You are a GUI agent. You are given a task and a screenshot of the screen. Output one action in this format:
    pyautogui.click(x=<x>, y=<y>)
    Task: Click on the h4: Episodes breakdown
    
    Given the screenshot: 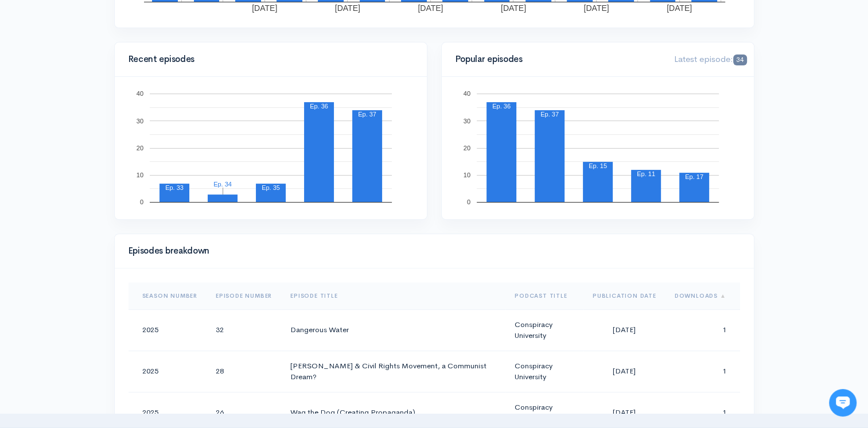 What is the action you would take?
    pyautogui.click(x=430, y=251)
    